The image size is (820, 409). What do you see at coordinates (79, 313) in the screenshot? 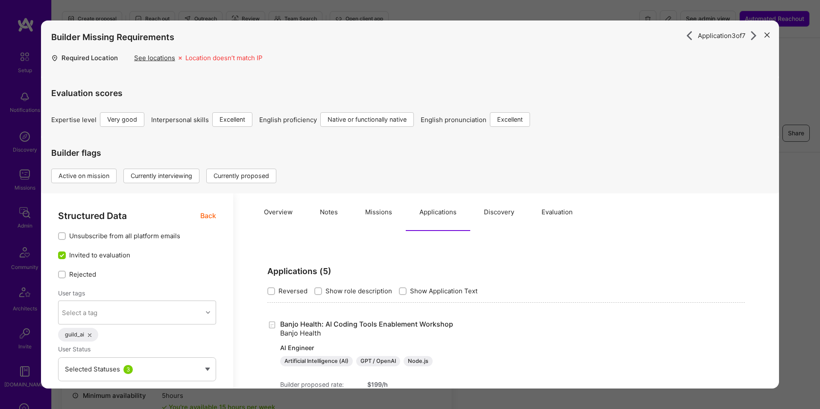
I see `div: Select a tag` at bounding box center [79, 313].